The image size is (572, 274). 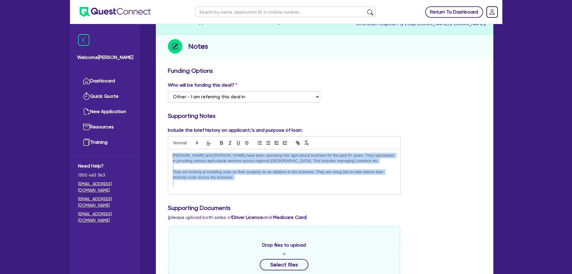 I want to click on span: Contracts, so click(x=336, y=22).